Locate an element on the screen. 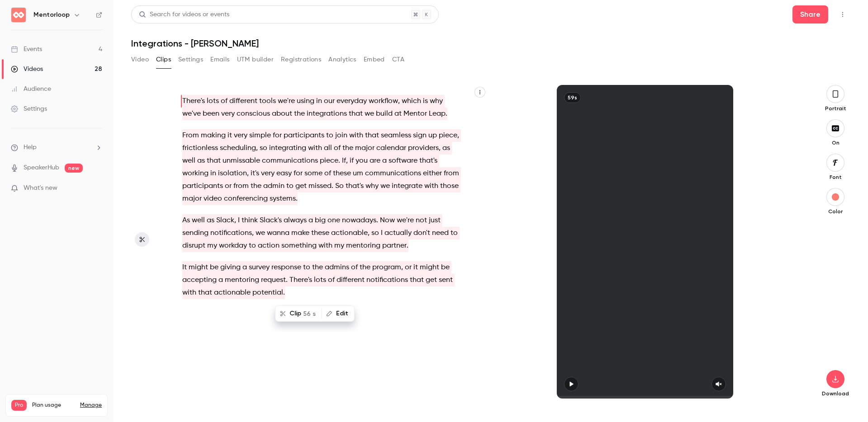 Image resolution: width=868 pixels, height=422 pixels. span: think is located at coordinates (250, 221).